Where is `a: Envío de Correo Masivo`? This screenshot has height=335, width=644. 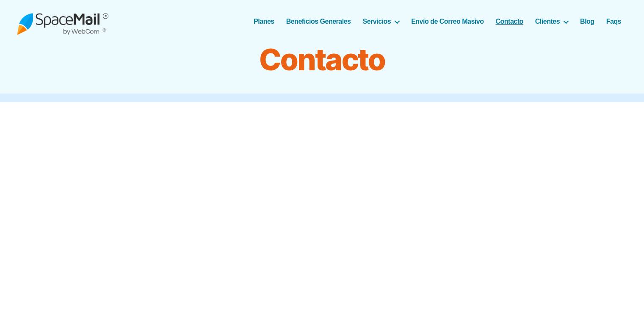 a: Envío de Correo Masivo is located at coordinates (447, 21).